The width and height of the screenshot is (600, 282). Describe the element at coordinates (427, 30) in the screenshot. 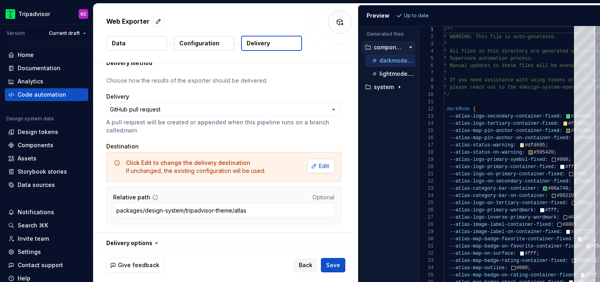

I see `div: 1` at that location.